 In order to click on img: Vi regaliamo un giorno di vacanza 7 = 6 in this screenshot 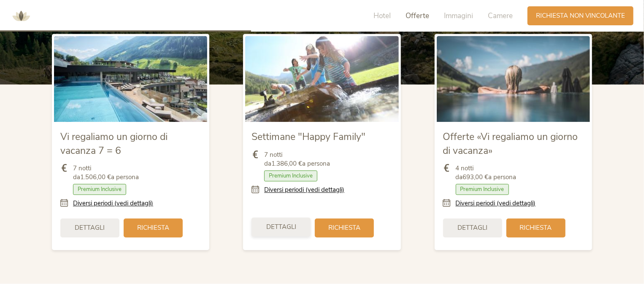, I will do `click(130, 79)`.